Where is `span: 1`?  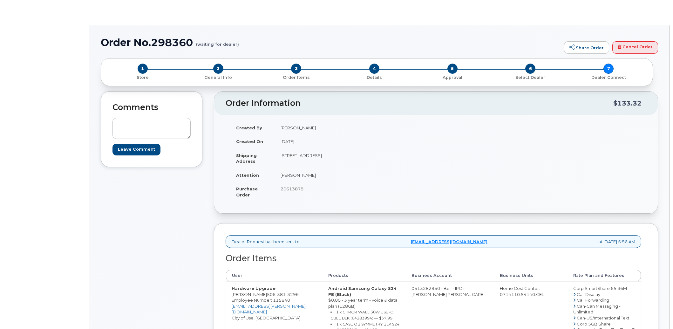
span: 1 is located at coordinates (143, 69).